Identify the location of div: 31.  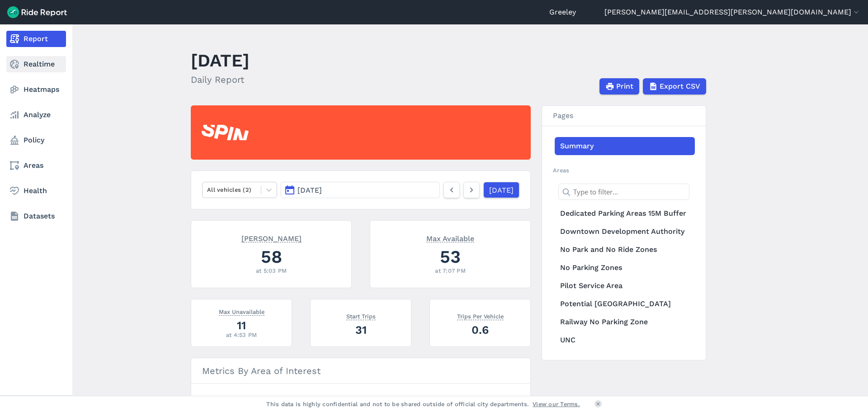
(361, 330).